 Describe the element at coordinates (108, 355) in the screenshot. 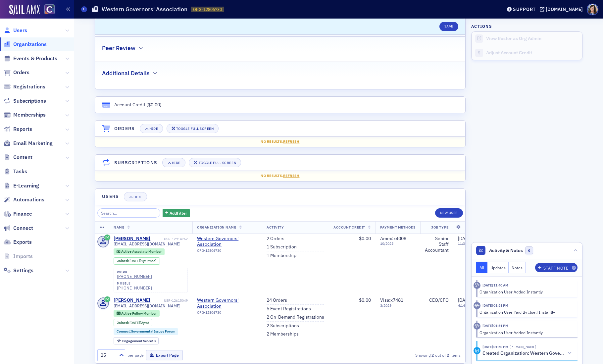

I see `div: 25` at that location.